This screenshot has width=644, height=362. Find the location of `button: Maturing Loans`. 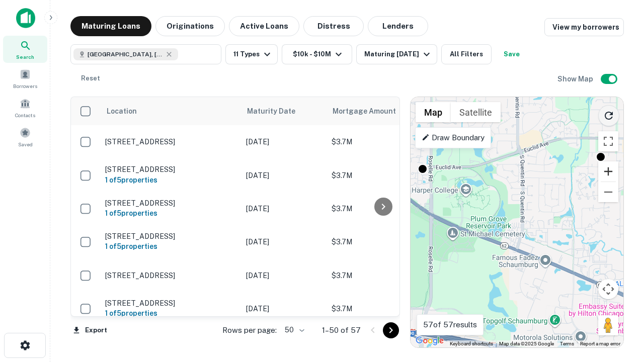

button: Maturing Loans is located at coordinates (111, 26).